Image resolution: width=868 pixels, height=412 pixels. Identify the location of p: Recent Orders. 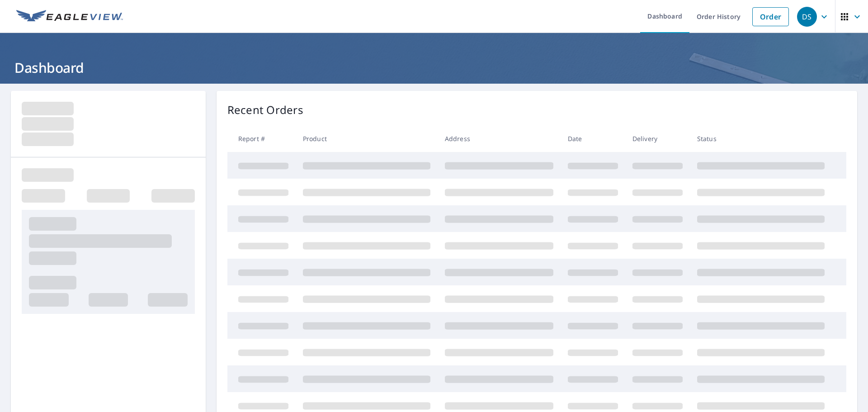
(265, 110).